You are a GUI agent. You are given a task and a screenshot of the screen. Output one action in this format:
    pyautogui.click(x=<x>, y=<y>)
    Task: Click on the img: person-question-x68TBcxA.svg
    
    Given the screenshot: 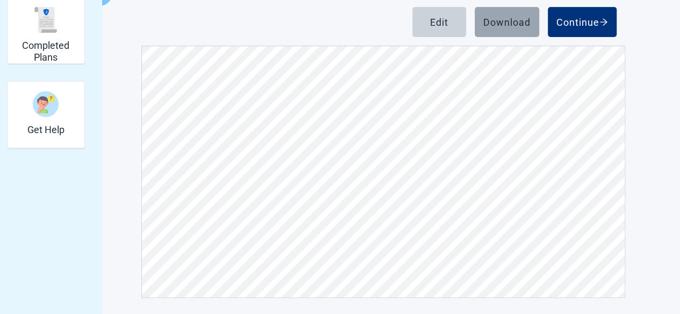 What is the action you would take?
    pyautogui.click(x=46, y=104)
    